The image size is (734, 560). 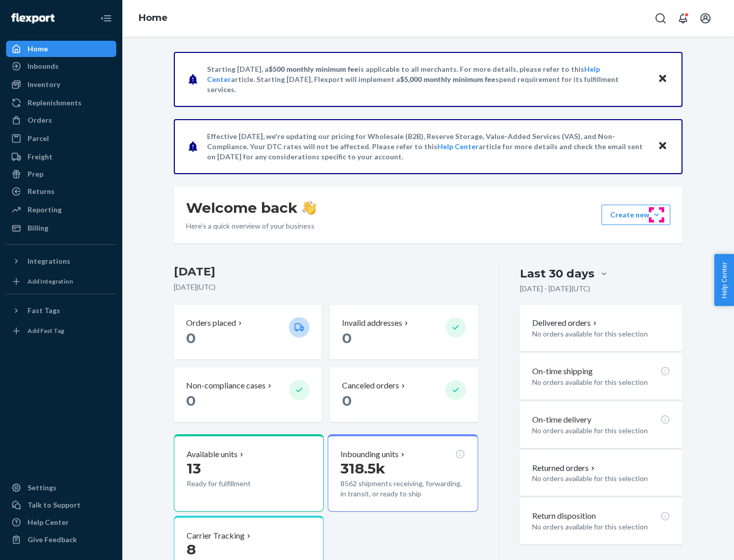 I want to click on button: Canceled orders 0, so click(x=404, y=395).